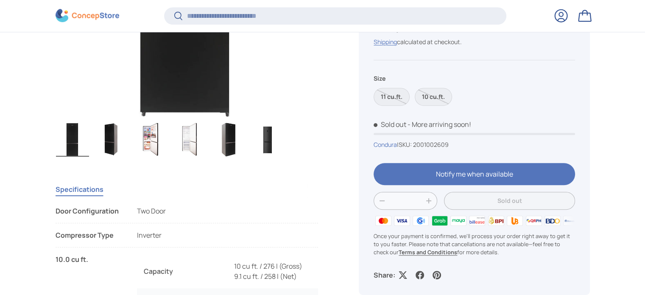 This screenshot has height=295, width=645. I want to click on a: Condura, so click(385, 145).